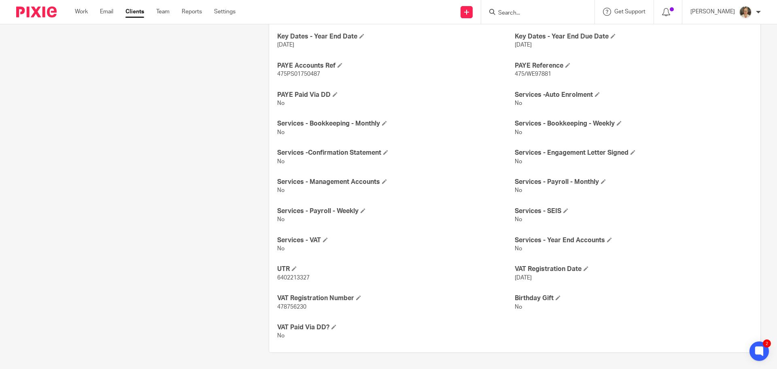  Describe the element at coordinates (633, 153) in the screenshot. I see `h4: Services - Engagement Letter Signed` at that location.